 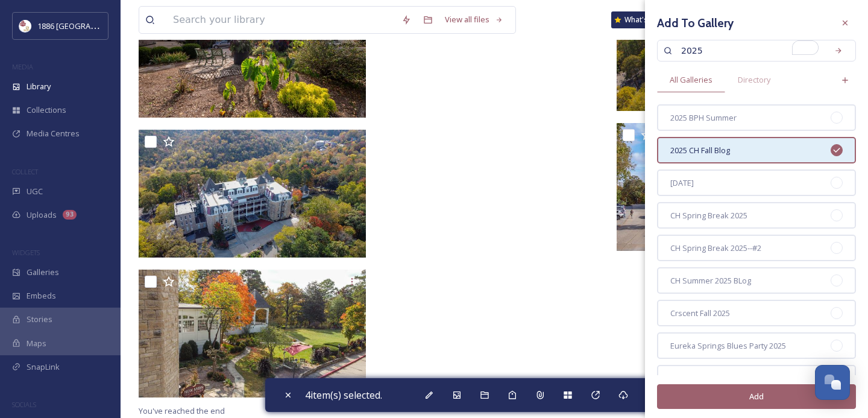 What do you see at coordinates (703, 118) in the screenshot?
I see `span: 2025 BPH Summer` at bounding box center [703, 118].